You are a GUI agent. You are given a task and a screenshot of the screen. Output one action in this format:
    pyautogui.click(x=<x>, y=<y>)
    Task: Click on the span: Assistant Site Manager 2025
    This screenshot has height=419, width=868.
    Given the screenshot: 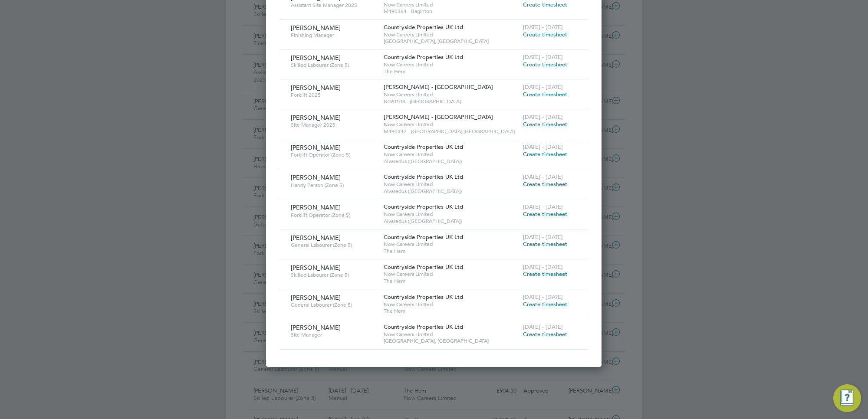 What is the action you would take?
    pyautogui.click(x=334, y=5)
    